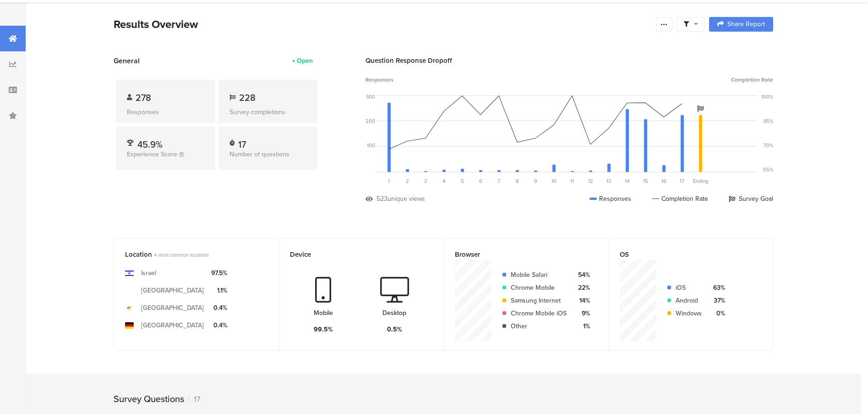  Describe the element at coordinates (746, 24) in the screenshot. I see `span: Share Report` at that location.